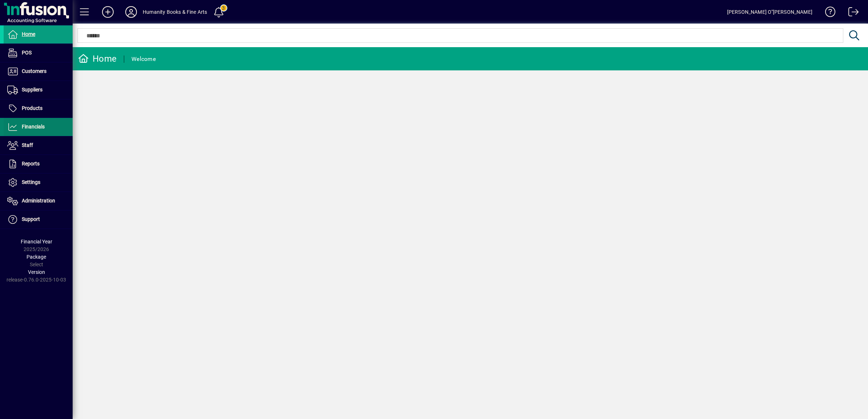 The image size is (868, 419). Describe the element at coordinates (38, 53) in the screenshot. I see `a: POS` at that location.